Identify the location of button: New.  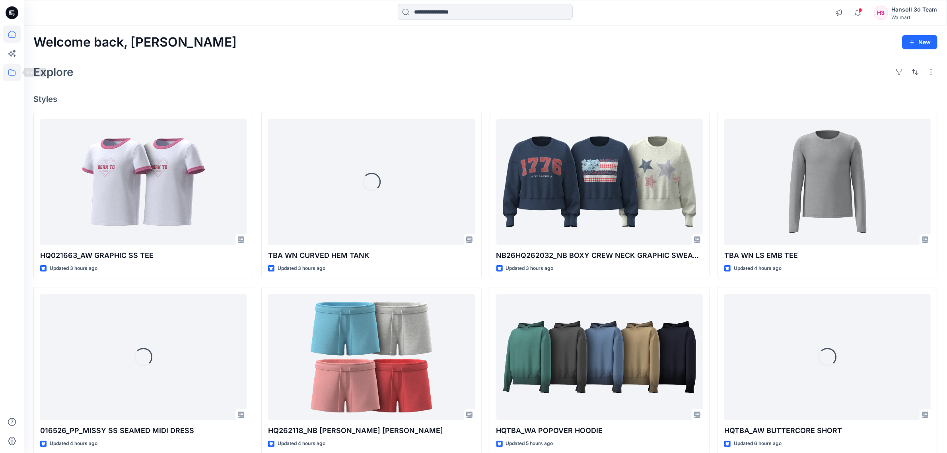
(920, 42).